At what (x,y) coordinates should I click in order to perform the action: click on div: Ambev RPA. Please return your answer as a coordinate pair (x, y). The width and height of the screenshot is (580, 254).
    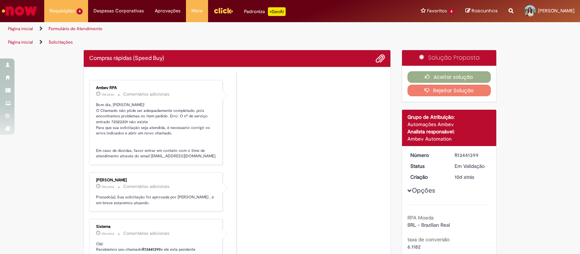
    Looking at the image, I should click on (156, 88).